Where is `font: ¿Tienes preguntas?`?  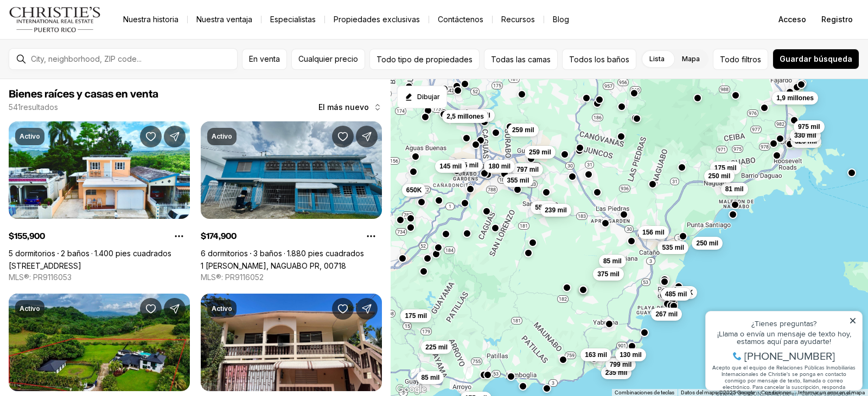
font: ¿Tienes preguntas? is located at coordinates (84, 28).